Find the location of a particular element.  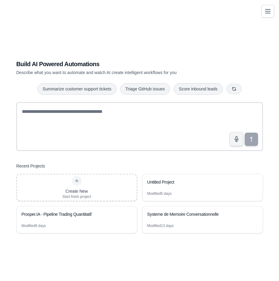

div: Modified 9 days is located at coordinates (34, 226).